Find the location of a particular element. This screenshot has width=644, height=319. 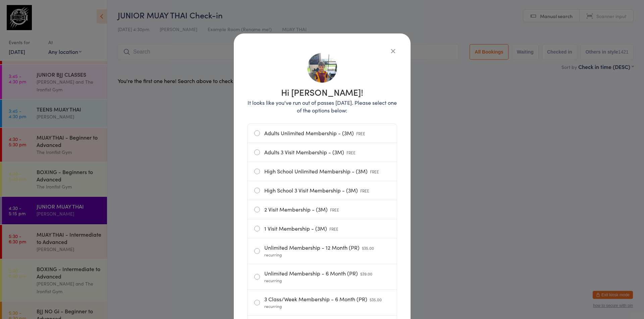

label: Unlimited Membership - 6 Month (PR) is located at coordinates (322, 277).